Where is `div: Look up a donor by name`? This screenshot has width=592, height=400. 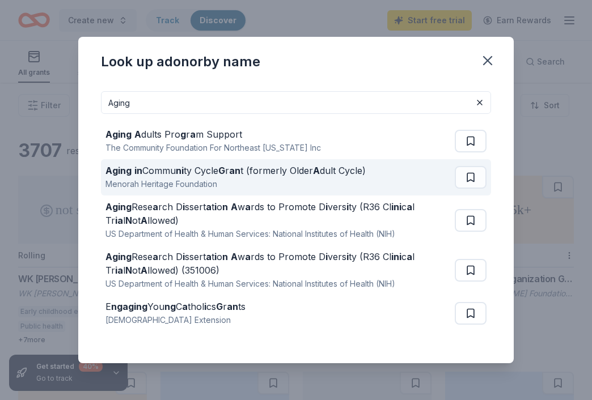
div: Look up a donor by name is located at coordinates (180, 62).